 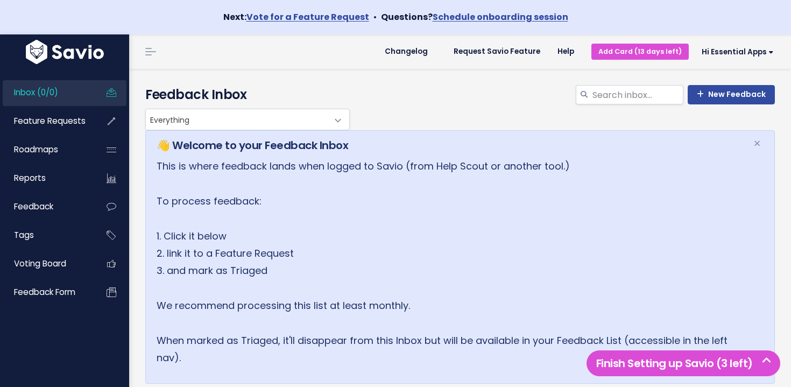 What do you see at coordinates (36, 149) in the screenshot?
I see `span: Roadmaps` at bounding box center [36, 149].